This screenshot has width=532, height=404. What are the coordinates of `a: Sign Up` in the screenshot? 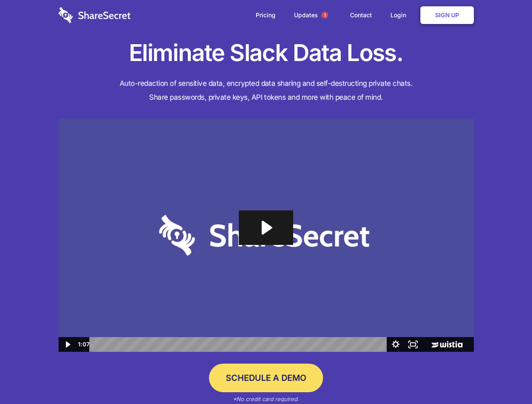 It's located at (447, 15).